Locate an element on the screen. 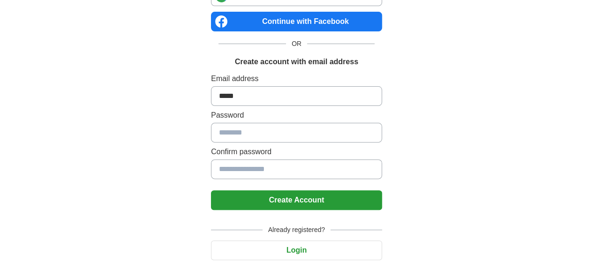  span: Already registered? is located at coordinates (296, 230).